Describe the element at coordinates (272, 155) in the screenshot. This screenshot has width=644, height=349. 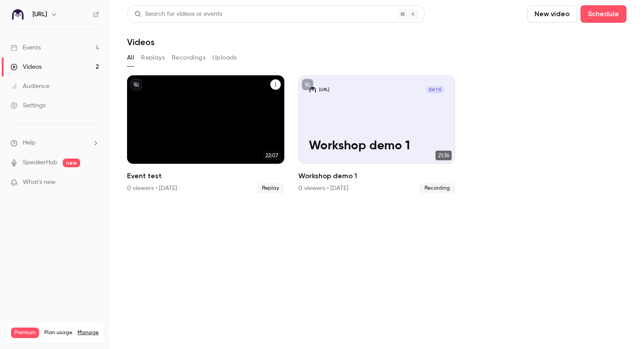
I see `span: 22:07` at that location.